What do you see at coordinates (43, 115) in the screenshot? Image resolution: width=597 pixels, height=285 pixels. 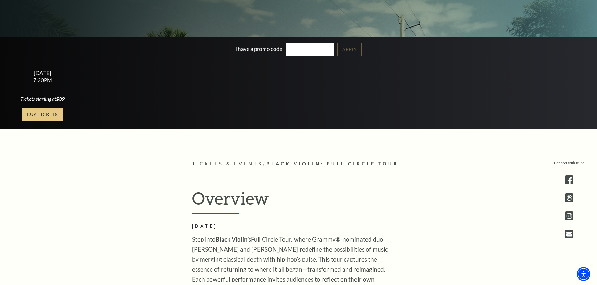 I see `a: Buy Tickets` at bounding box center [43, 115].